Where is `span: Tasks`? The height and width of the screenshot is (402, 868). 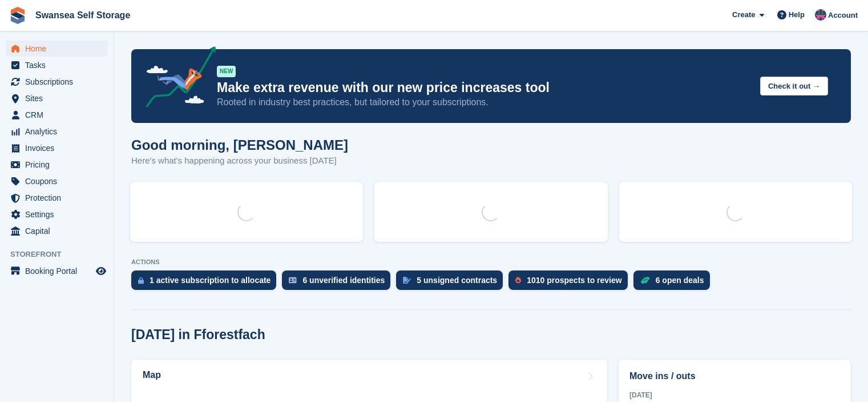
span: Tasks is located at coordinates (60, 65).